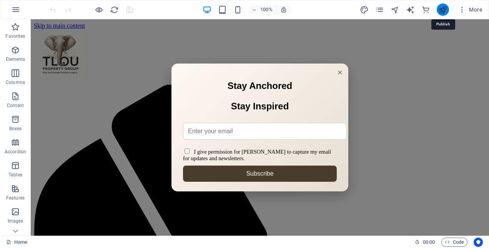  I want to click on input: Enter your email, so click(234, 112).